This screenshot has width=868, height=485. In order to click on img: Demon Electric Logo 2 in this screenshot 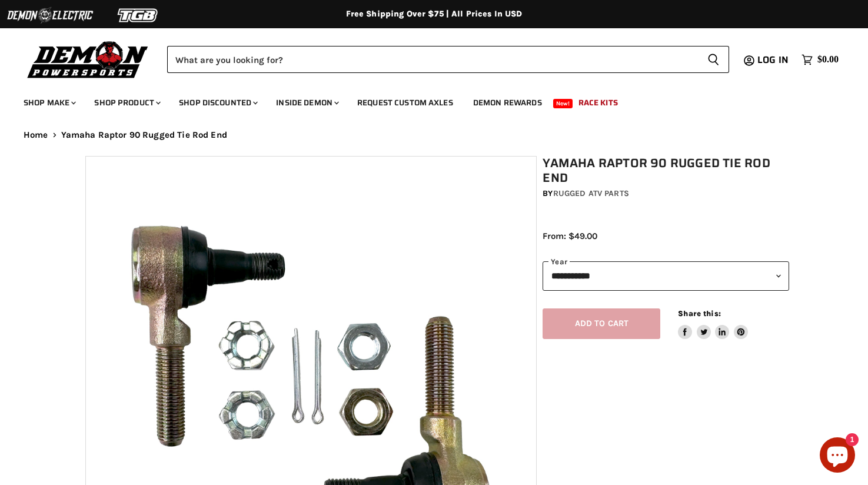, I will do `click(50, 15)`.